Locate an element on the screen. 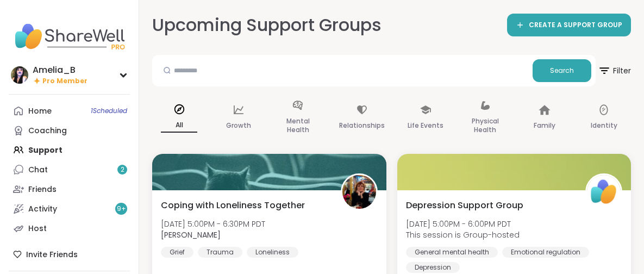 The image size is (644, 274). img: ShareWell Nav Logo is located at coordinates (69, 36).